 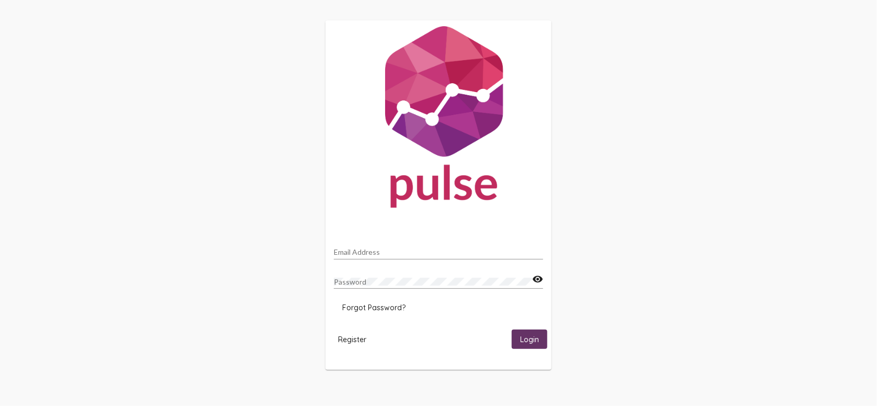 I want to click on mat-icon: visibility, so click(x=537, y=279).